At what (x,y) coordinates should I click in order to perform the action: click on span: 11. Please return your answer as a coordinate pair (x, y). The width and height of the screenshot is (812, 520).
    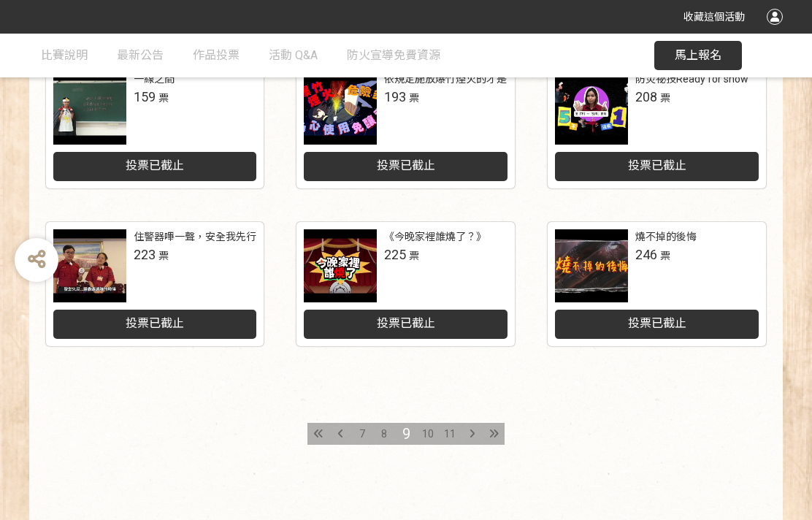
    Looking at the image, I should click on (450, 434).